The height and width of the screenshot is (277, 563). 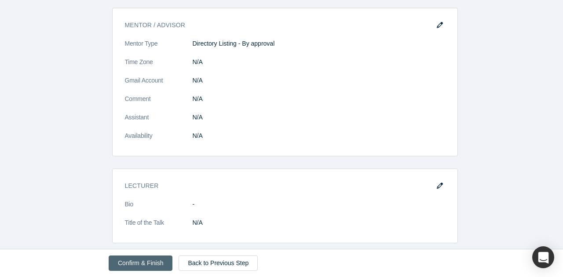 I want to click on dt: Availability, so click(x=159, y=141).